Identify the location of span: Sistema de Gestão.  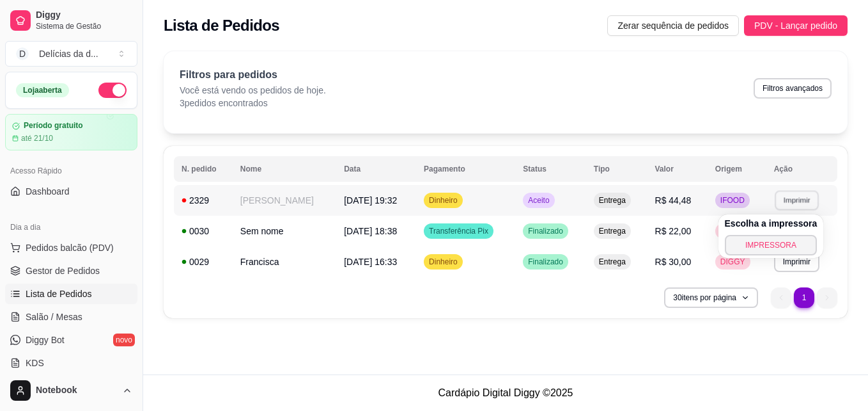
(84, 26).